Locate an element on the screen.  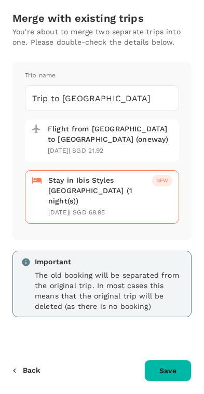
div: The old booking will be separated from the original trip. In most cases this means that the origi... is located at coordinates (108, 290).